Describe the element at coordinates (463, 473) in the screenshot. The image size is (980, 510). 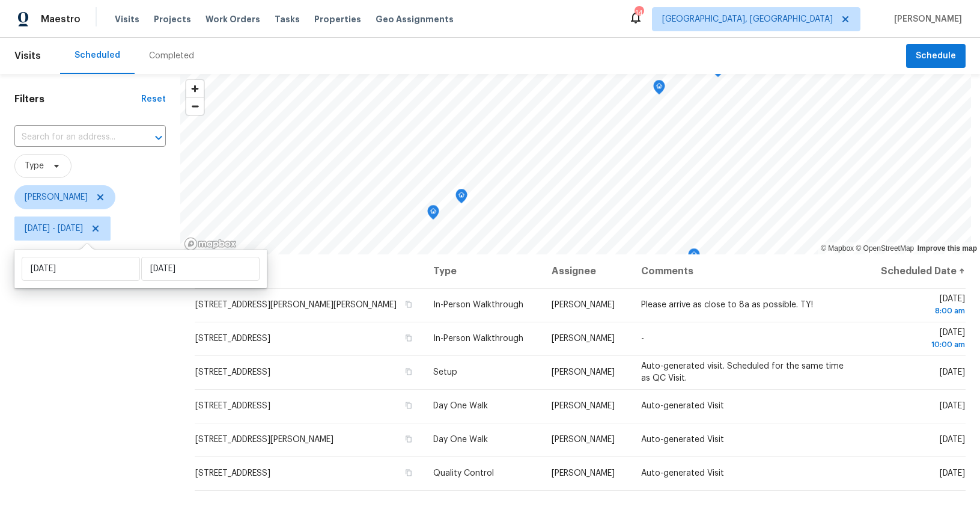
I see `span: Quality Control` at that location.